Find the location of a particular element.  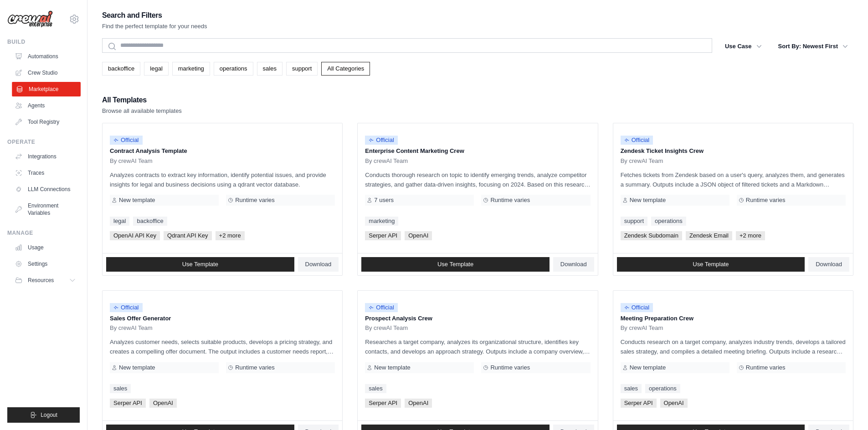

p: Prospect Analysis Crew is located at coordinates (477, 318).